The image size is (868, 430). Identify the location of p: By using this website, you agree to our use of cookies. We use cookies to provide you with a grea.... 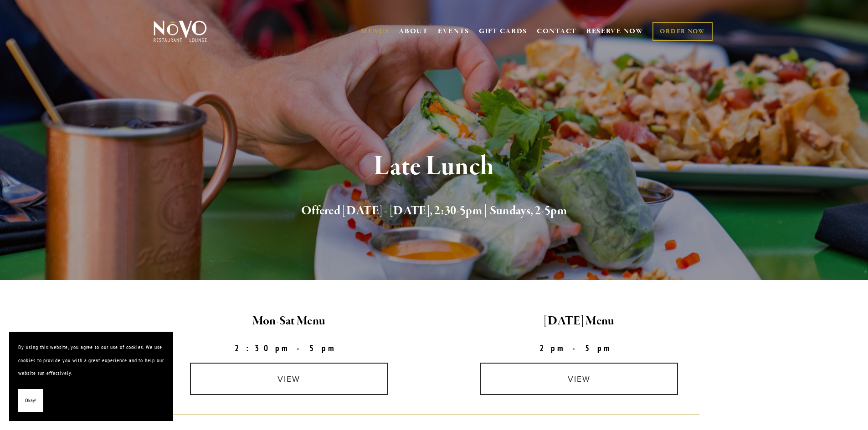
(91, 361).